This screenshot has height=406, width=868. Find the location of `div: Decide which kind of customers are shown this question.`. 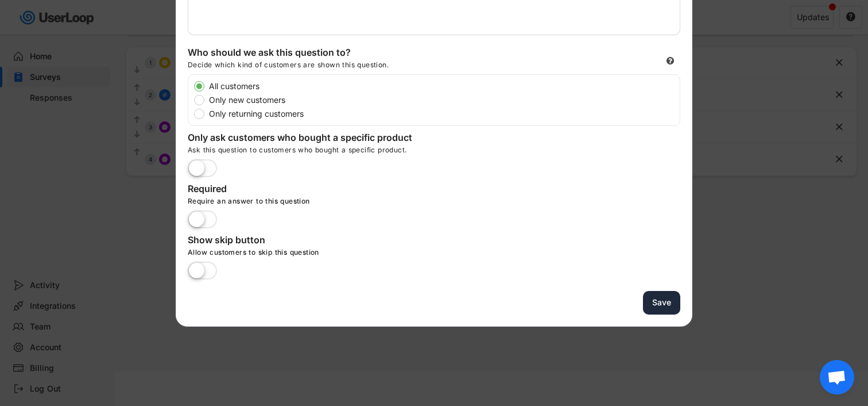

div: Decide which kind of customers are shown this question. is located at coordinates (331, 67).